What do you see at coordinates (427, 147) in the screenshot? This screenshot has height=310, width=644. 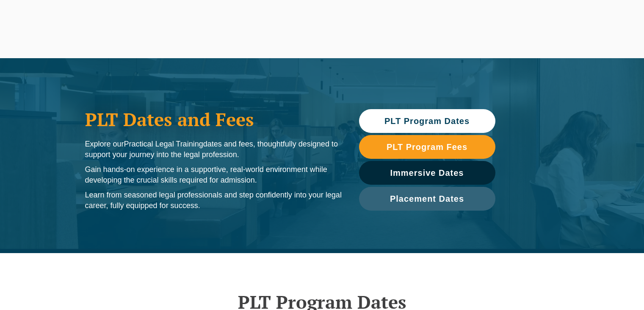 I see `span: PLT Program Fees` at bounding box center [427, 147].